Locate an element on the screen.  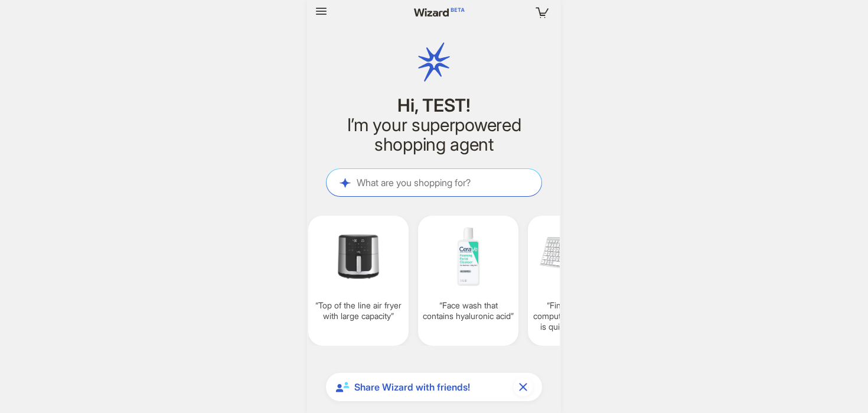
div: Face wash that contains hyaluronic acid is located at coordinates (468, 280).